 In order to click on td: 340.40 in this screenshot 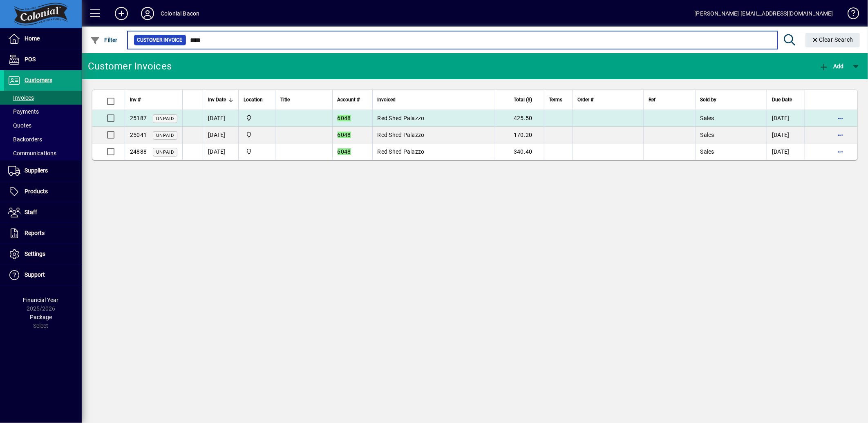, I will do `click(520, 152)`.